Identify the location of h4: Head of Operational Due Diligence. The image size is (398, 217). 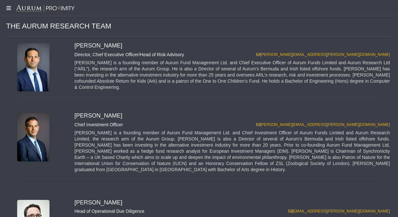
(232, 212).